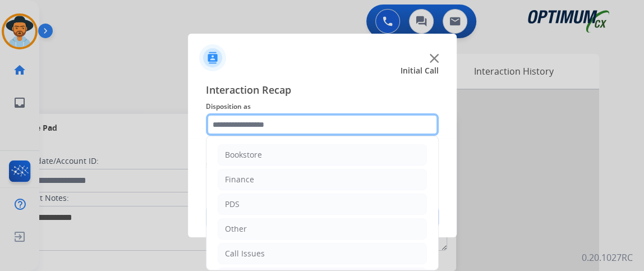 The height and width of the screenshot is (271, 644). I want to click on p: 0.20.1027RC, so click(607, 257).